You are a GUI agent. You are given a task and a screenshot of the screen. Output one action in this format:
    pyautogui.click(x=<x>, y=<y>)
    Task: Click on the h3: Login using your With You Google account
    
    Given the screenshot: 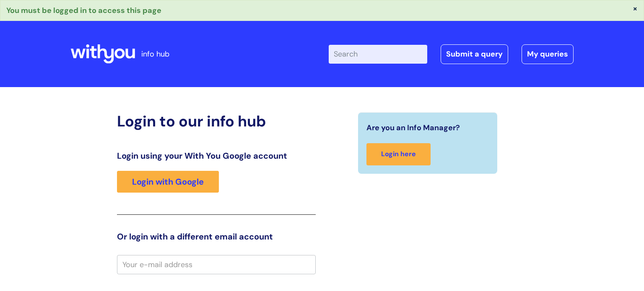 What is the action you would take?
    pyautogui.click(x=216, y=156)
    